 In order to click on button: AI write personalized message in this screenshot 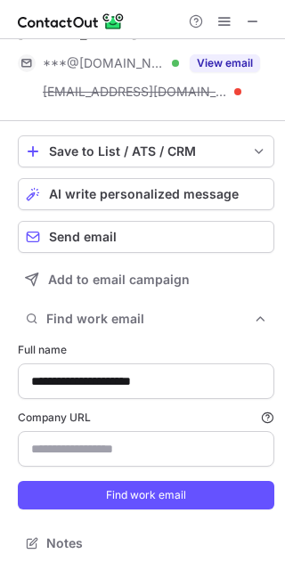, I will do `click(146, 194)`.